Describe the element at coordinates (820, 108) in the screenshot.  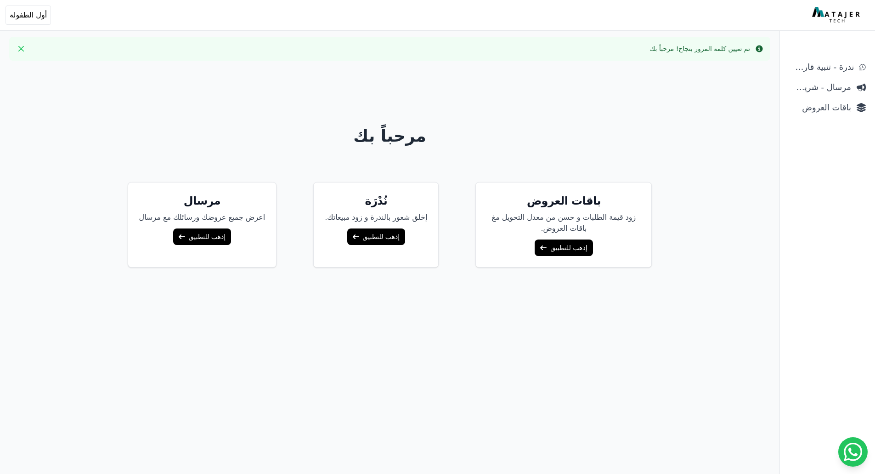
I see `span: باقات العروض` at that location.